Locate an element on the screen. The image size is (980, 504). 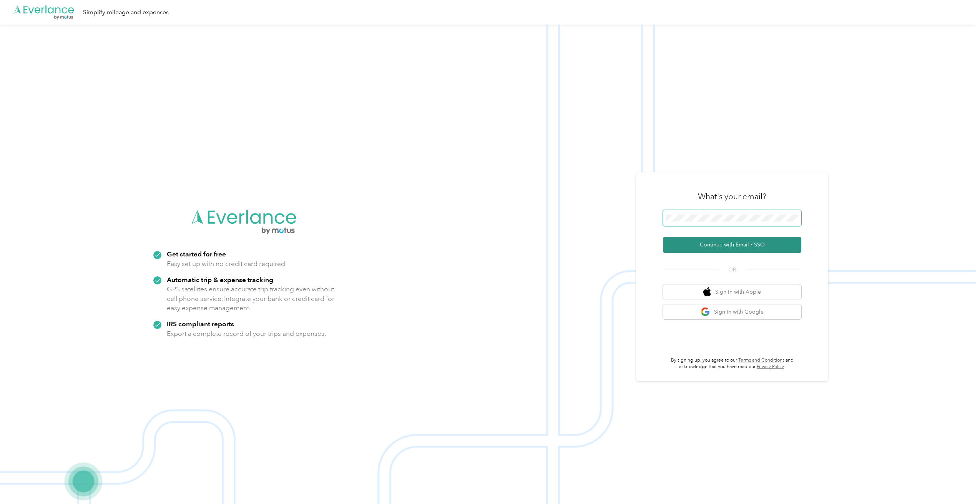
button: Continue with Email / SSO is located at coordinates (732, 245).